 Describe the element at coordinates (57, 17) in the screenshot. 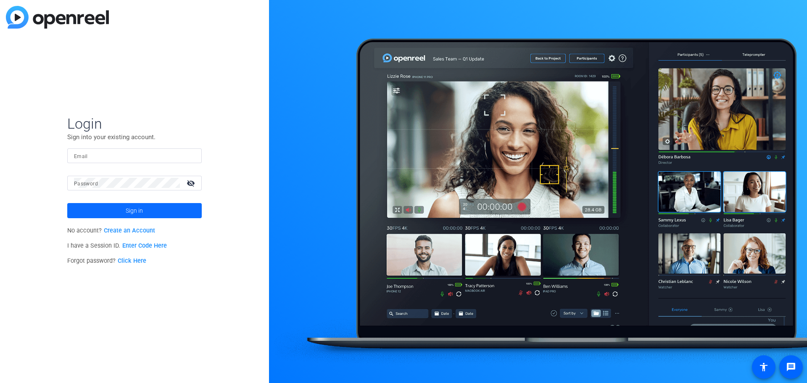

I see `img: blue-gradient.svg` at that location.